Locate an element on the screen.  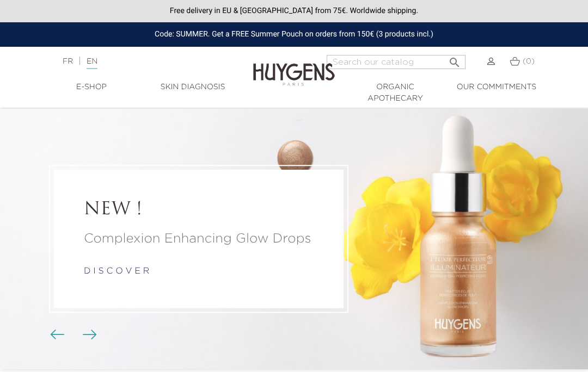
a: Our commitments is located at coordinates (496, 87).